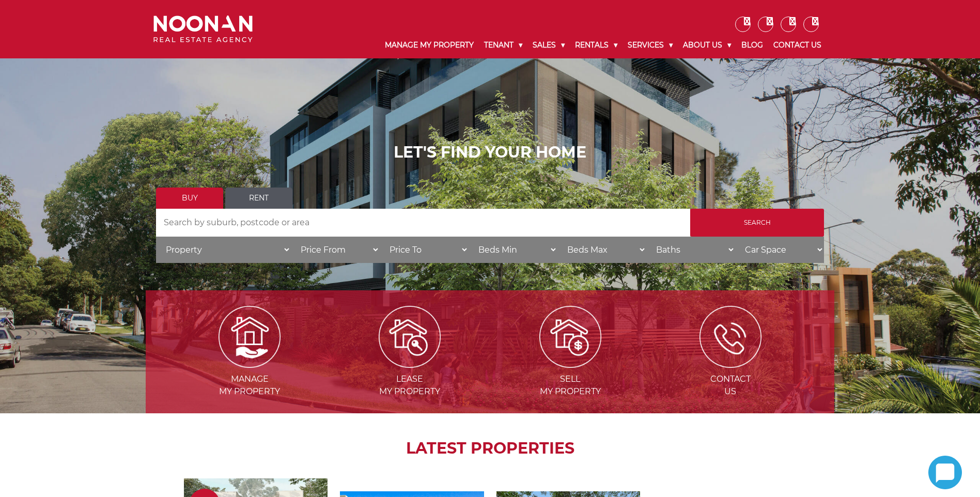  Describe the element at coordinates (503, 45) in the screenshot. I see `a: Tenant` at that location.